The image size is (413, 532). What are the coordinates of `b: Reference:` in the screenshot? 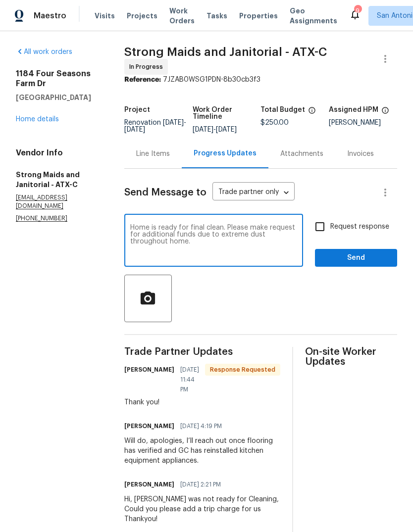 It's located at (143, 80).